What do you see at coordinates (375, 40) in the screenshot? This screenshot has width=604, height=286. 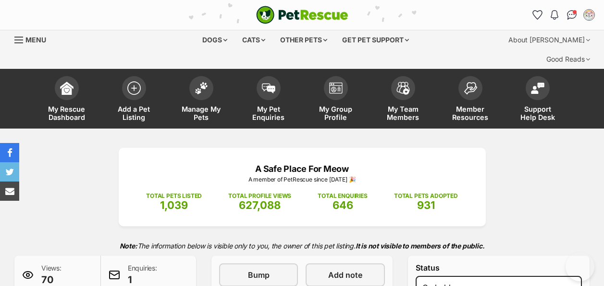 I see `div: Get pet support` at bounding box center [375, 40].